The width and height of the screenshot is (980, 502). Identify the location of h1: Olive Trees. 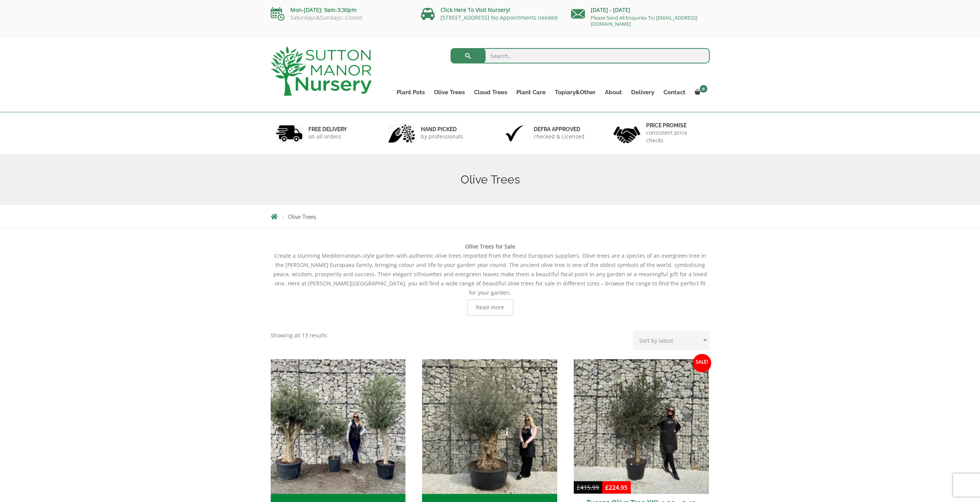
(490, 180).